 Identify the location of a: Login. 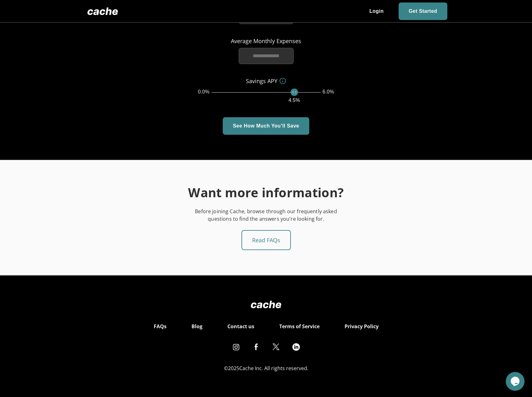
(376, 11).